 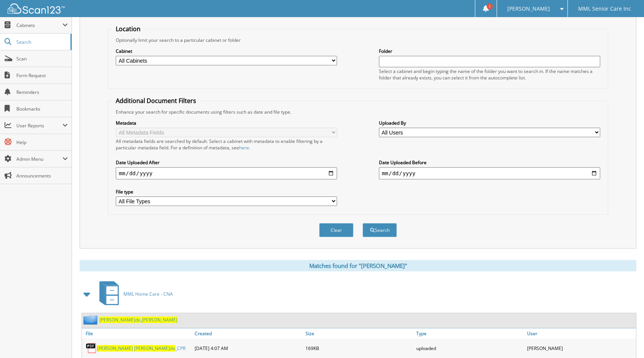 What do you see at coordinates (226, 51) in the screenshot?
I see `label: Cabinet` at bounding box center [226, 51].